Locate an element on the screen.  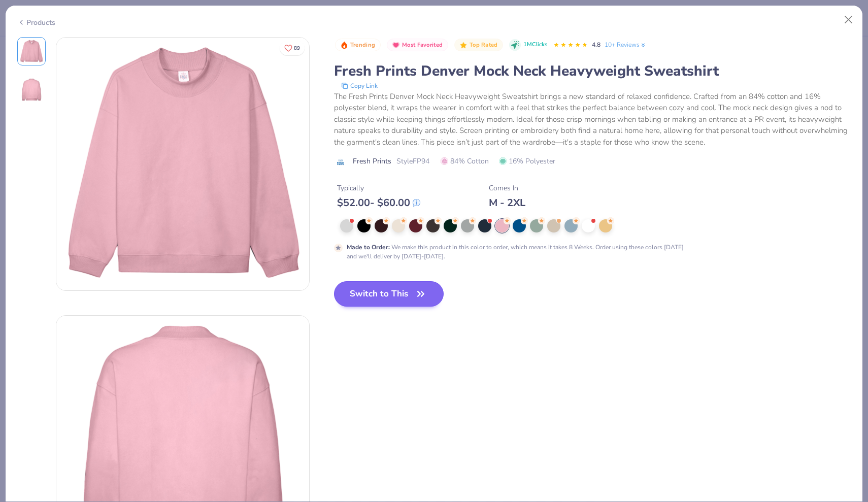
img: Most Favorited sort is located at coordinates (396, 45).